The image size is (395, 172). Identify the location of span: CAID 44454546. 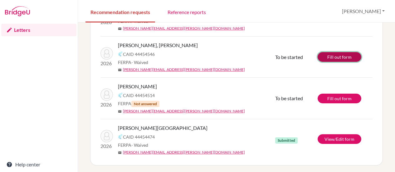
(139, 54).